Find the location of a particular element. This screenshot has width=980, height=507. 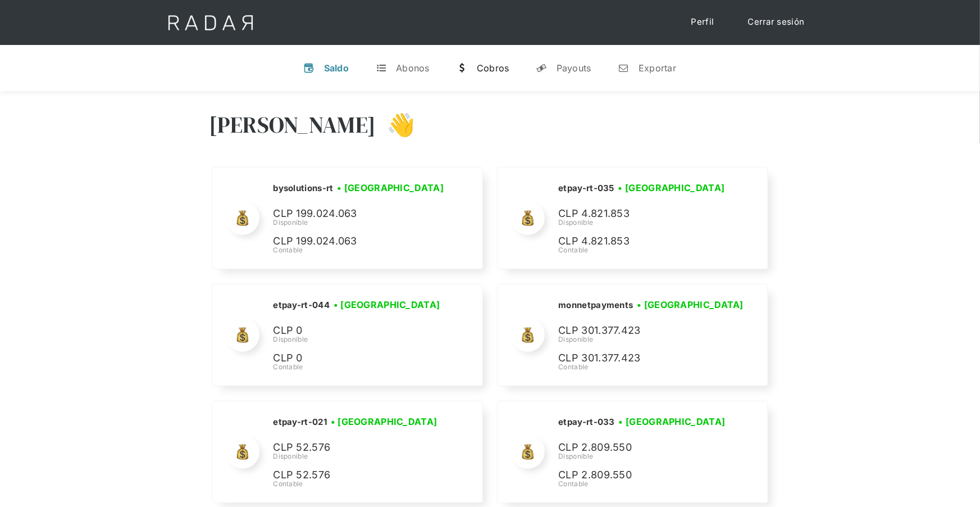

a: Cerrar sesión is located at coordinates (776, 22).